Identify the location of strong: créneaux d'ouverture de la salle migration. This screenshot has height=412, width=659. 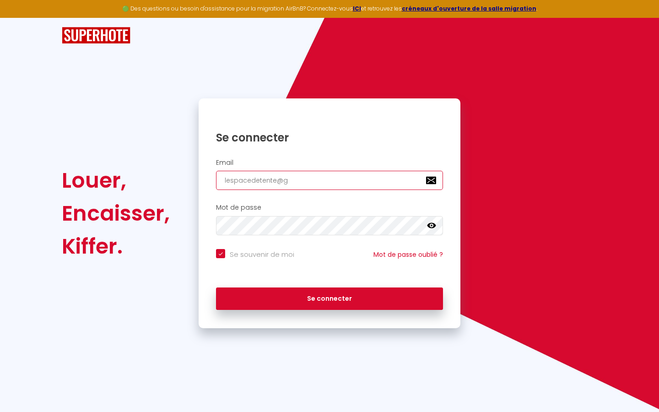
(469, 8).